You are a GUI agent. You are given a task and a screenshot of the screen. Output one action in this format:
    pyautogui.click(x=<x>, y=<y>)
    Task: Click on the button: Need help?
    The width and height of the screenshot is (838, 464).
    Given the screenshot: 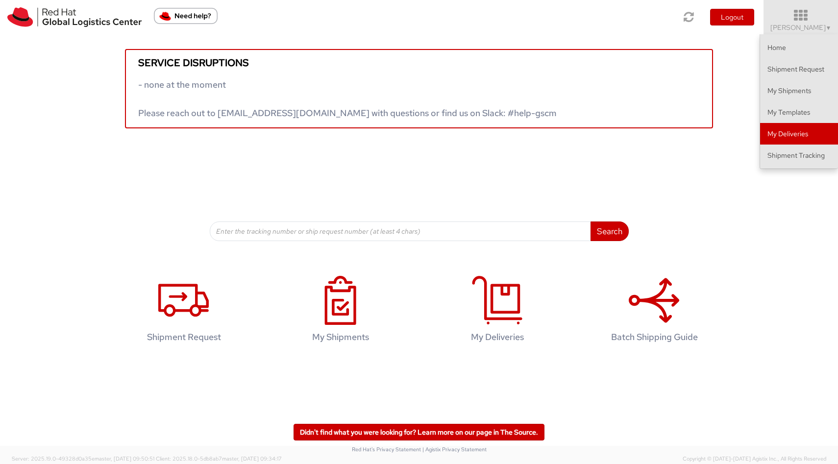 What is the action you would take?
    pyautogui.click(x=186, y=16)
    